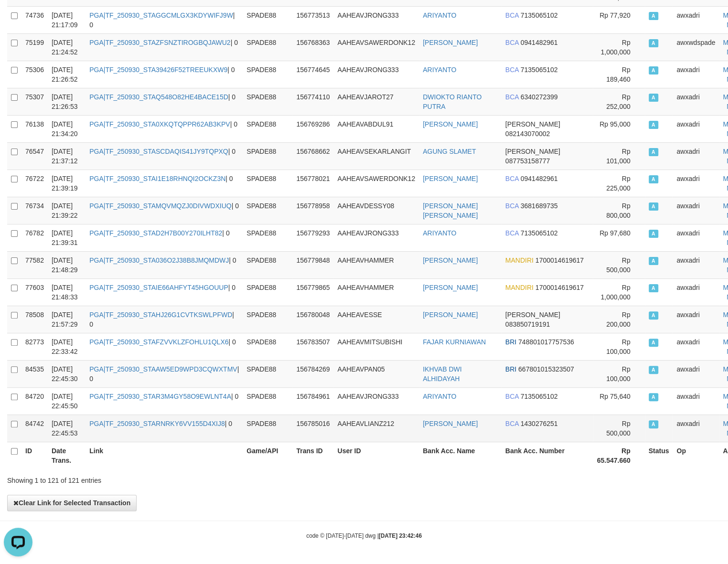  What do you see at coordinates (34, 183) in the screenshot?
I see `td: 76722` at bounding box center [34, 183].